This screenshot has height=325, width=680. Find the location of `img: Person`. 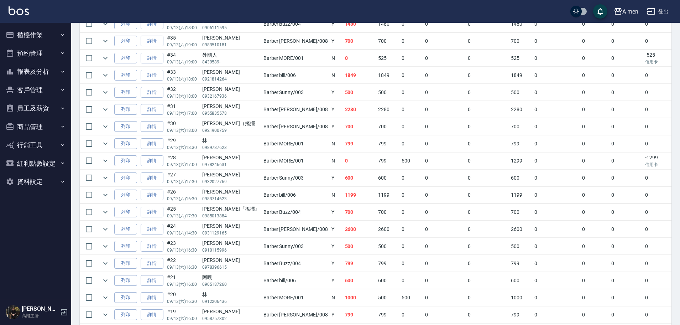

img: Person is located at coordinates (13, 312).